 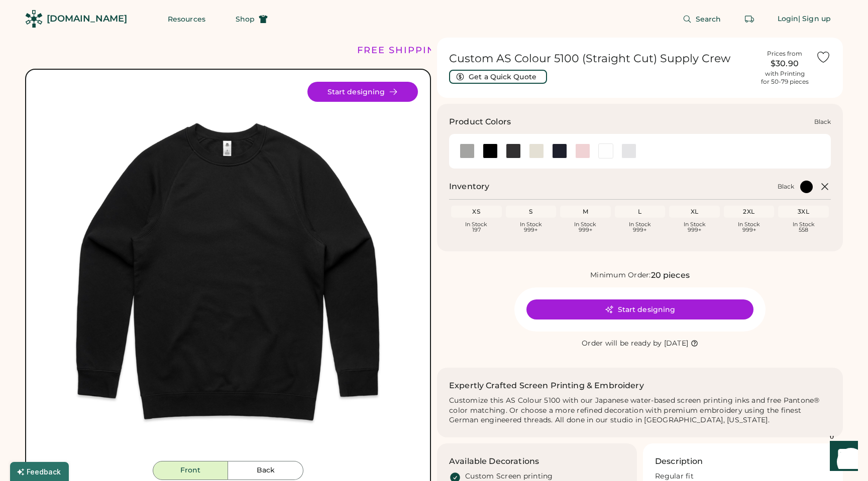 I want to click on div: with Printing for 50-79 pieces, so click(x=784, y=78).